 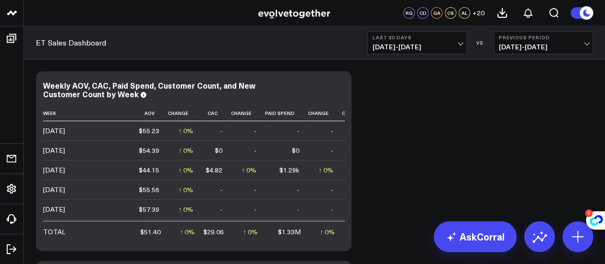 I want to click on div: $1.29k, so click(x=290, y=170).